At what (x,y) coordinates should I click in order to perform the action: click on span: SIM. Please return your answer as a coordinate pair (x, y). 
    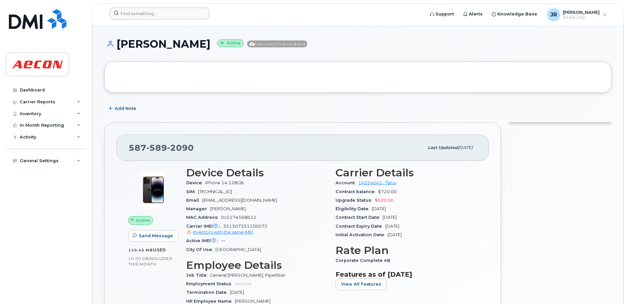
    Looking at the image, I should click on (192, 191).